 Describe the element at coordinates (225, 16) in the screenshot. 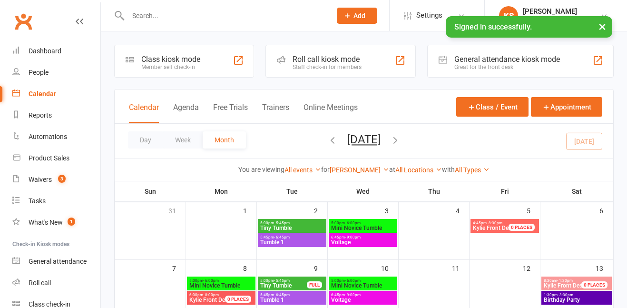

I see `input: Search...` at that location.